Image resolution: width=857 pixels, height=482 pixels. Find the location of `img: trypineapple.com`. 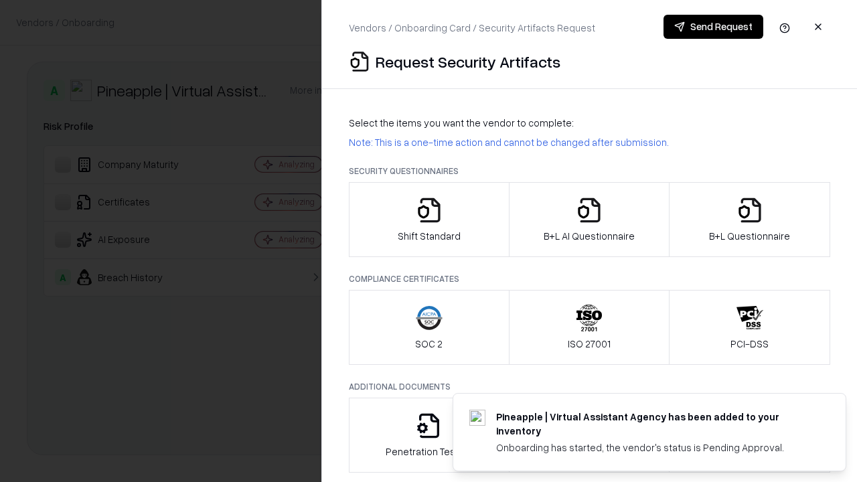

img: trypineapple.com is located at coordinates (477, 418).